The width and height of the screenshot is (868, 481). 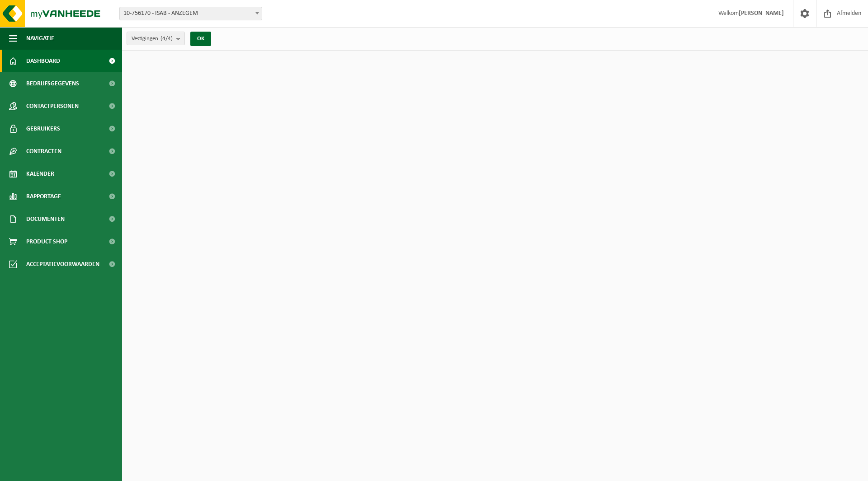 I want to click on count: (4/4), so click(x=167, y=38).